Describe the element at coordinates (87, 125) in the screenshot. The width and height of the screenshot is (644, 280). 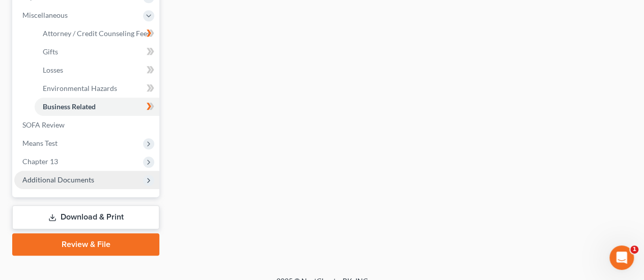
I see `a: SOFA Review` at that location.